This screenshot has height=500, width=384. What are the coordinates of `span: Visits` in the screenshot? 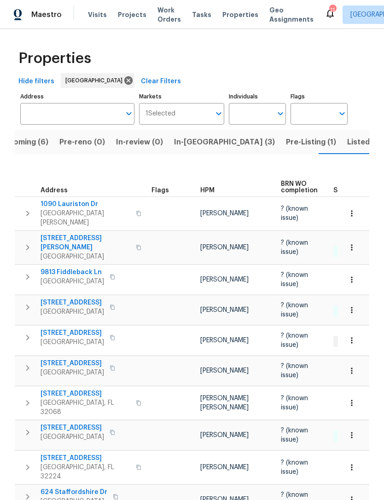 It's located at (97, 15).